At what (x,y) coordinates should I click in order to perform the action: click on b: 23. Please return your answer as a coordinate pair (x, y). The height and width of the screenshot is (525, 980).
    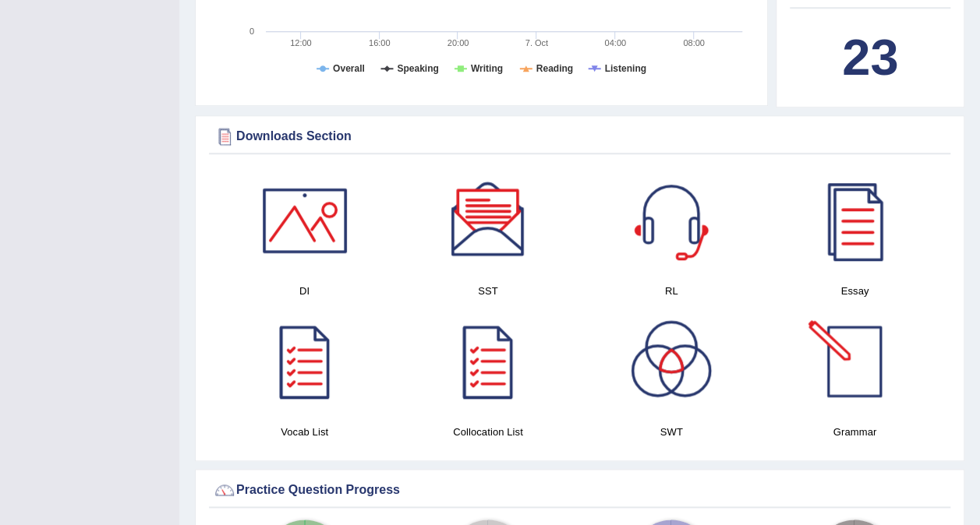
    Looking at the image, I should click on (870, 57).